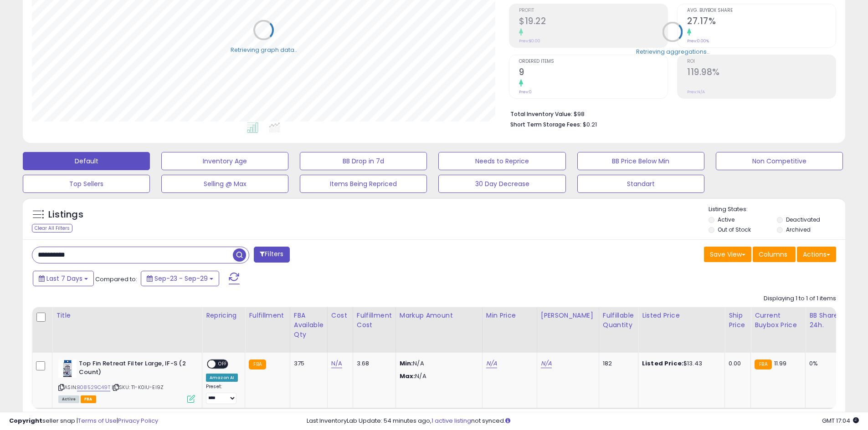  Describe the element at coordinates (67, 369) in the screenshot. I see `img: 51WHfuj-eZL._SL40_.jpg` at that location.